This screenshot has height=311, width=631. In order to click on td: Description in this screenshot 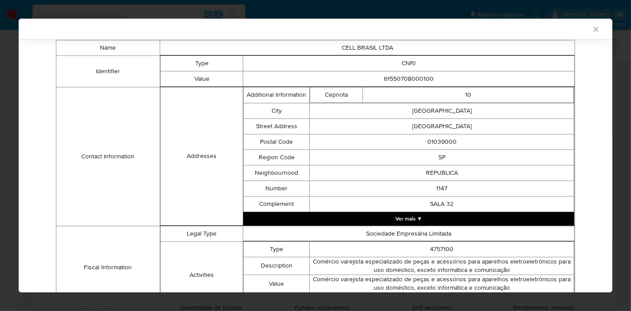, I will do `click(277, 266)`.